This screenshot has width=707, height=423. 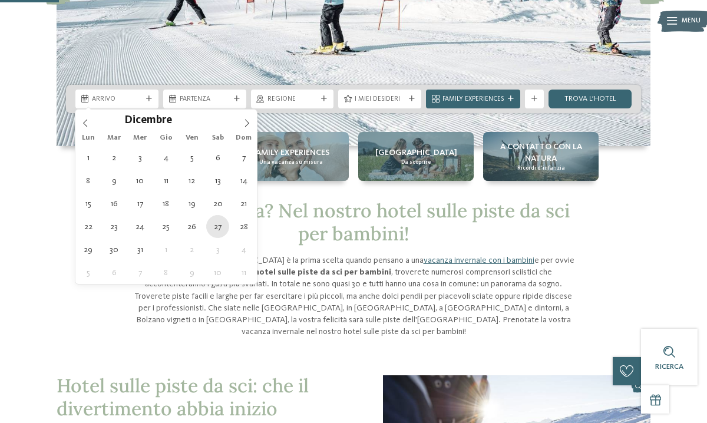 What do you see at coordinates (191, 249) in the screenshot?
I see `span: Gennaio 2, 2026` at bounding box center [191, 249].